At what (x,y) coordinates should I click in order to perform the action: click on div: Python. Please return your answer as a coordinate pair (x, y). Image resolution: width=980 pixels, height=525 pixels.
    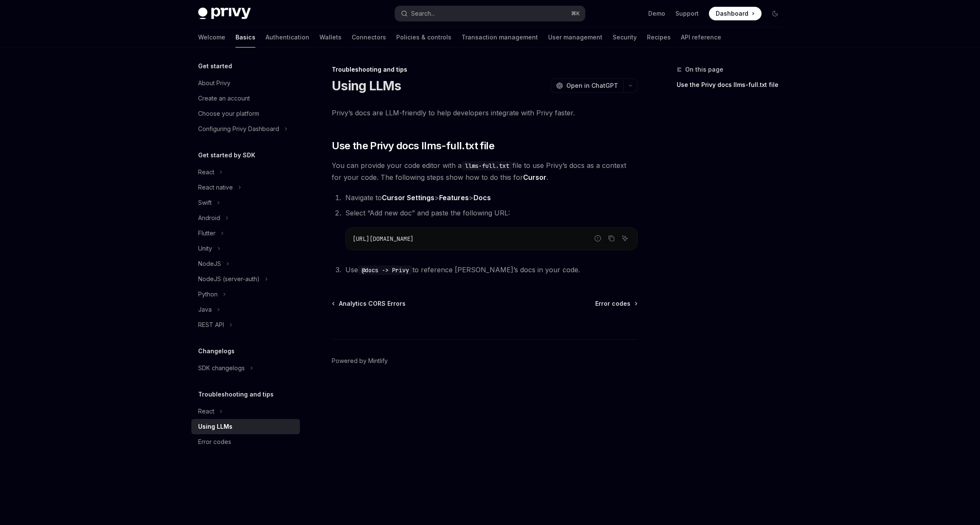
    Looking at the image, I should click on (208, 295).